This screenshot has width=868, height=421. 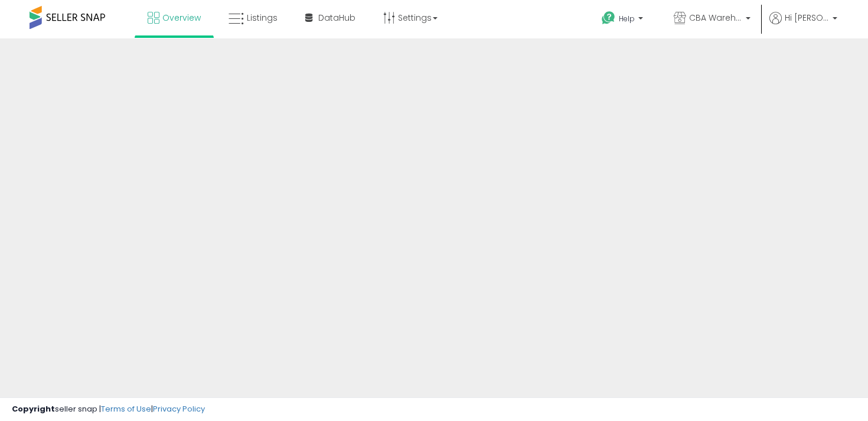 What do you see at coordinates (716, 18) in the screenshot?
I see `span: CBA Warehouses` at bounding box center [716, 18].